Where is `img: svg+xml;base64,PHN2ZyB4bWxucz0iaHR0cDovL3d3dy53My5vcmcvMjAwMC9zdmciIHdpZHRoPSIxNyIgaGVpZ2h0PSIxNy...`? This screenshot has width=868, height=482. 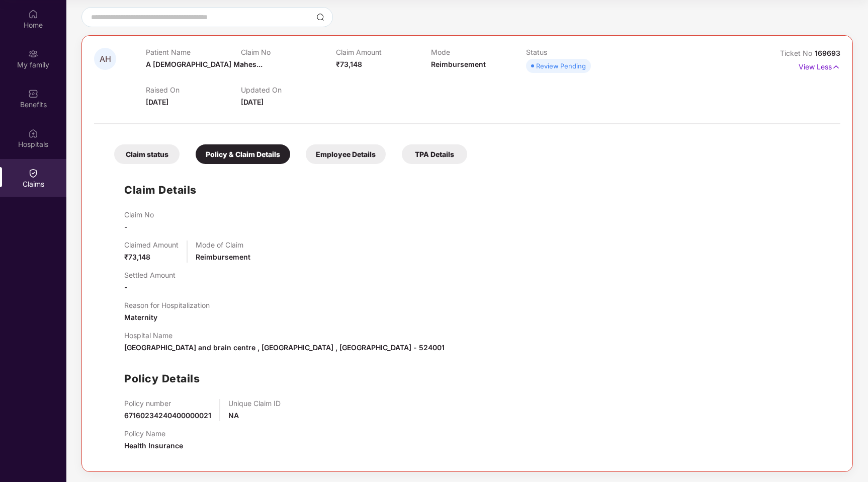
img: svg+xml;base64,PHN2ZyB4bWxucz0iaHR0cDovL3d3dy53My5vcmcvMjAwMC9zdmciIHdpZHRoPSIxNyIgaGVpZ2h0PSIxNy... is located at coordinates (836, 67).